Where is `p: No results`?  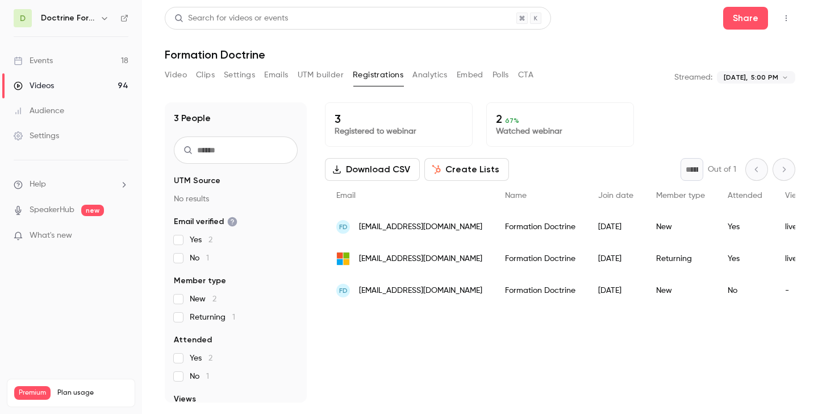 p: No results is located at coordinates (236, 199).